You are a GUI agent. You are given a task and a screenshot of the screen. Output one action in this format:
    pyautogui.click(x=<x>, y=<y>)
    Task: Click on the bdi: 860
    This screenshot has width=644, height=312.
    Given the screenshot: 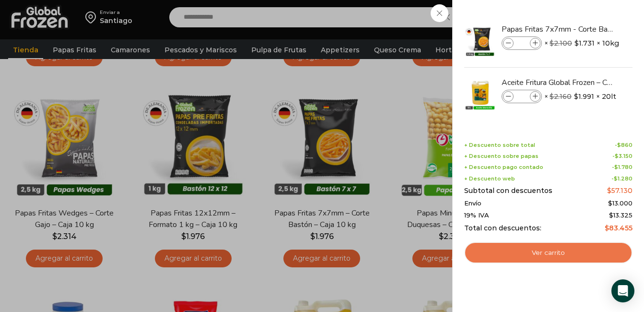 What is the action you would take?
    pyautogui.click(x=625, y=145)
    